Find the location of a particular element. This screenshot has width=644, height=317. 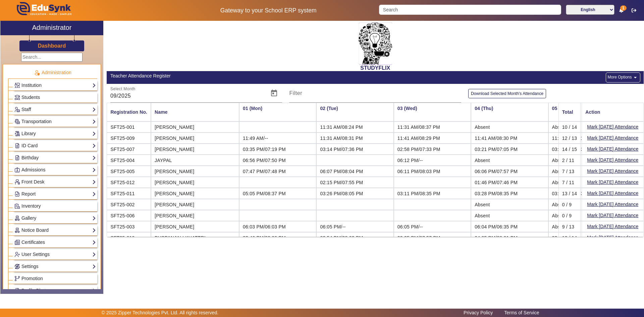

mat-header-cell: Registration No. is located at coordinates (129, 112).